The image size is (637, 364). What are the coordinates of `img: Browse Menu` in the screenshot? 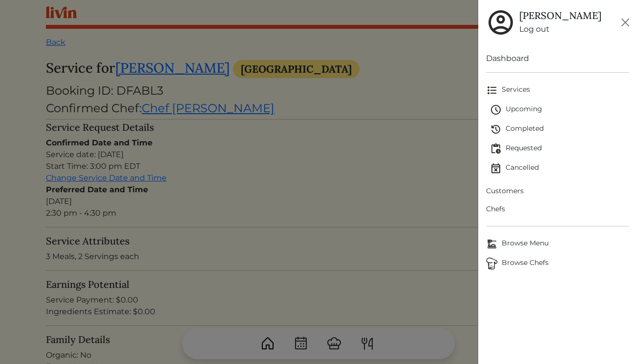 It's located at (492, 244).